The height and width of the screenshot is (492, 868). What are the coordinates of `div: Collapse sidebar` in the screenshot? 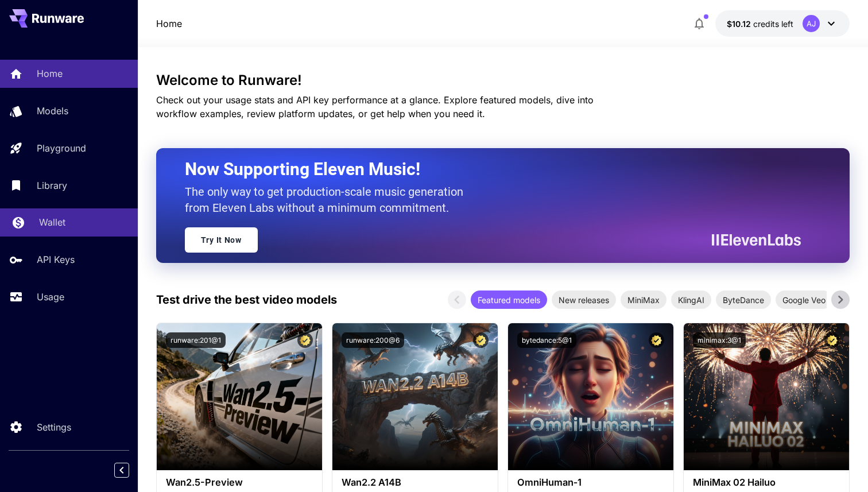 It's located at (130, 471).